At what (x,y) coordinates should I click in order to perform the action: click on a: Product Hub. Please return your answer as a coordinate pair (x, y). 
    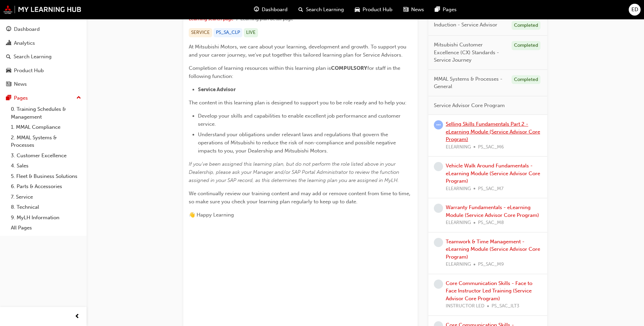
    Looking at the image, I should click on (43, 70).